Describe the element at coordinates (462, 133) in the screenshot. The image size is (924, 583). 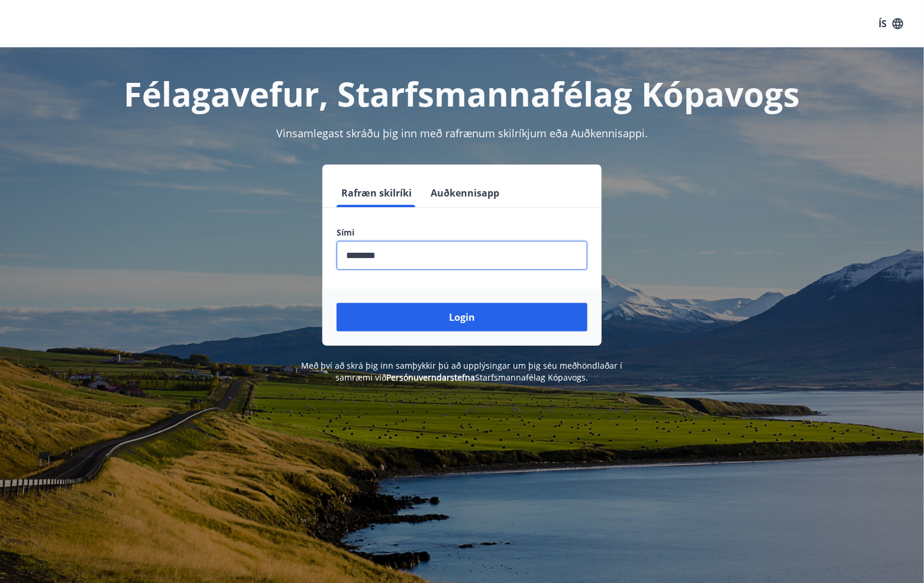
I see `span: Vinsamlegast skráðu þig inn með rafrænum skilríkjum eða Auðkennisappi.` at that location.